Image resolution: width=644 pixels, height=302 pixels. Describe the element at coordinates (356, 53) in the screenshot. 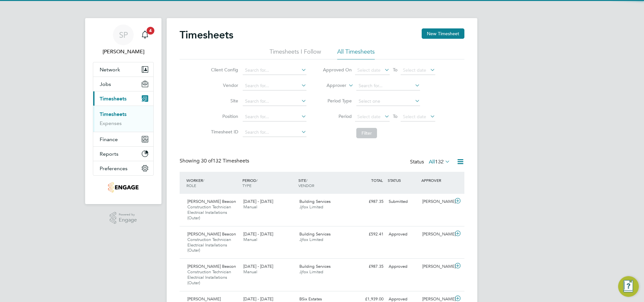

I see `li: All Timesheets` at that location.